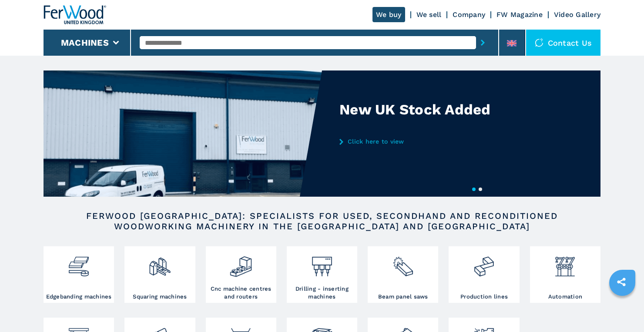  Describe the element at coordinates (78, 263) in the screenshot. I see `img: bordatrici_1.png` at that location.